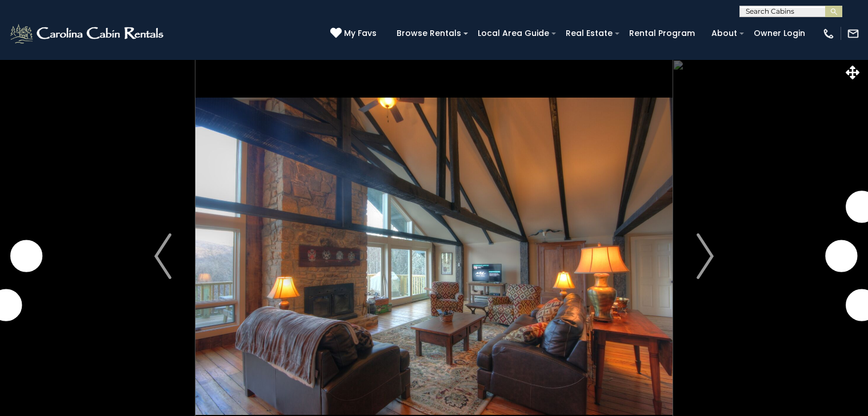  What do you see at coordinates (429, 33) in the screenshot?
I see `a: Browse Rentals` at bounding box center [429, 33].